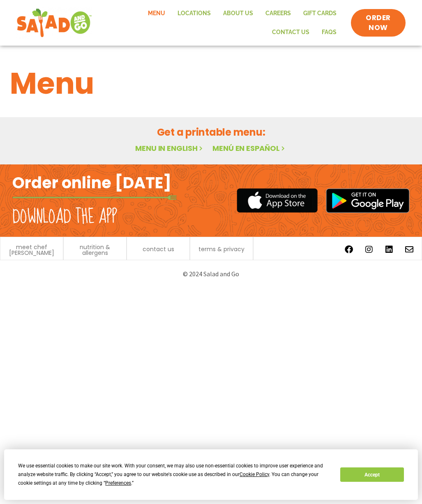 The width and height of the screenshot is (422, 504). Describe the element at coordinates (95, 250) in the screenshot. I see `a: nutrition & allergens` at that location.